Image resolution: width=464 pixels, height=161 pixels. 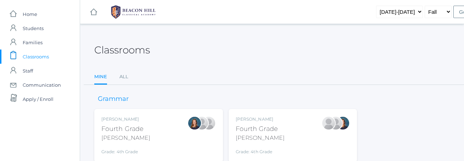 I want to click on a: Mine, so click(x=101, y=77).